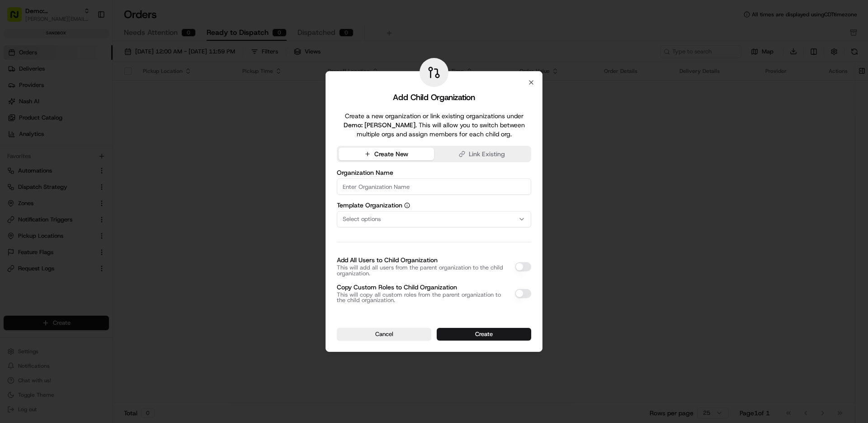 The image size is (868, 423). What do you see at coordinates (422, 287) in the screenshot?
I see `label: Copy Custom Roles to Child Organization` at bounding box center [422, 287].